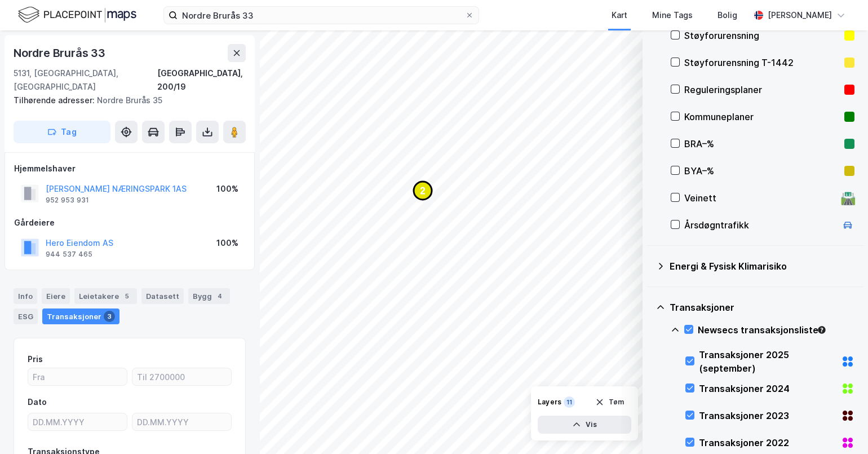 The height and width of the screenshot is (454, 868). Describe the element at coordinates (129, 222) in the screenshot. I see `div: Gårdeiere` at that location.